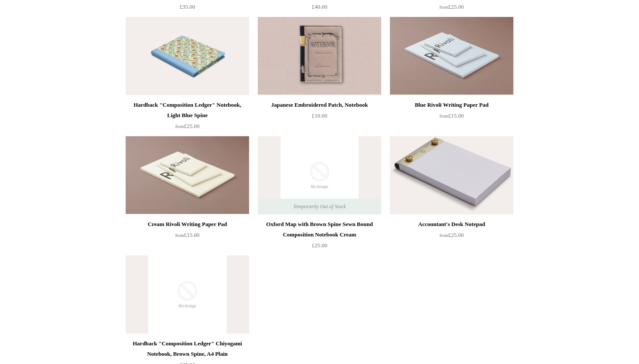  Describe the element at coordinates (187, 56) in the screenshot. I see `a: Hardback "Composition Ledger" Notebook, Light Blue Spine Hardback "Composition Ledger" Notebook, ...` at that location.